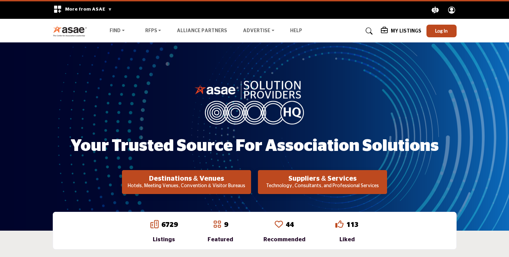  I want to click on a: 44, so click(290, 225).